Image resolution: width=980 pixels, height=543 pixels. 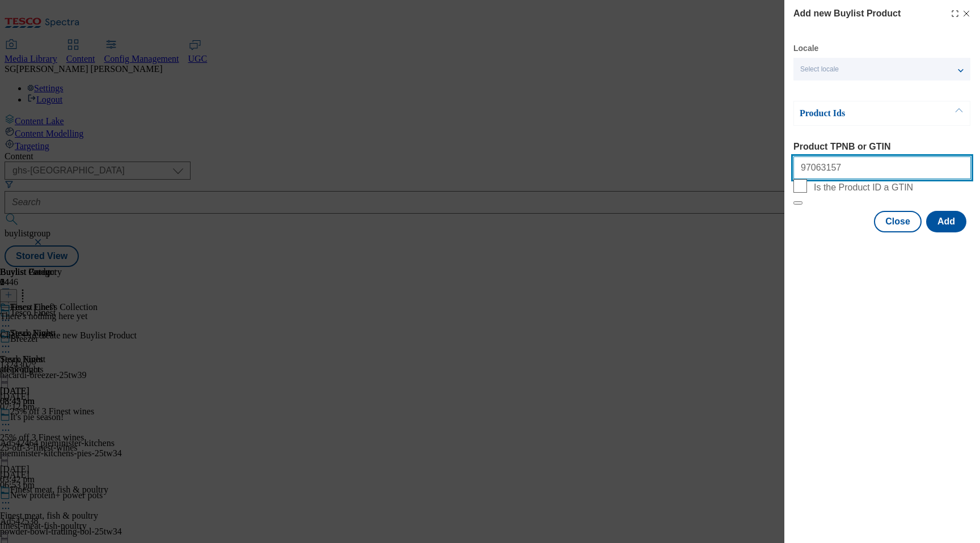 I want to click on h4: Add new Buylist Product, so click(x=847, y=14).